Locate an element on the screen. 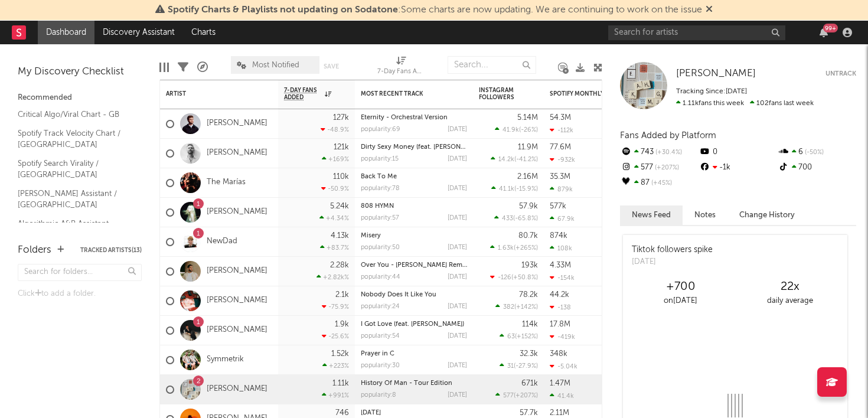 The image size is (868, 418). div: 114k is located at coordinates (530, 325).